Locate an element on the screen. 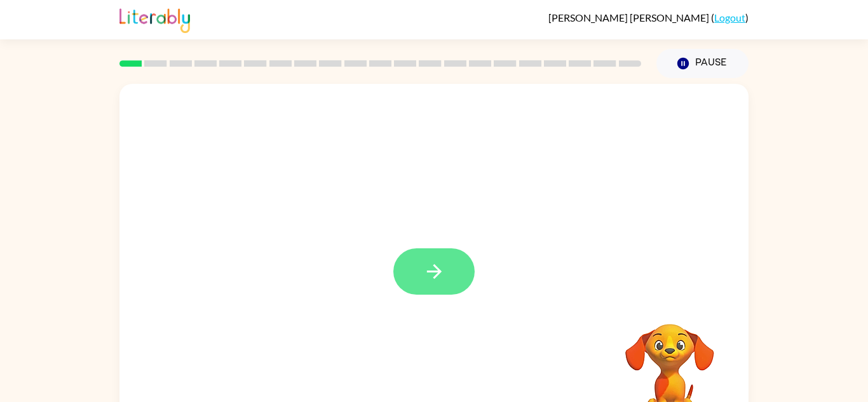  button: Pause is located at coordinates (702, 63).